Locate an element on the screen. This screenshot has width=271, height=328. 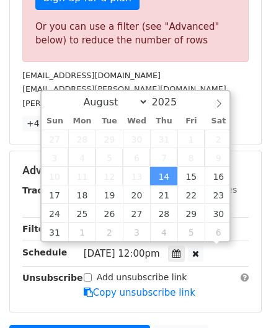
span: August 26, 2025 is located at coordinates (109, 213).